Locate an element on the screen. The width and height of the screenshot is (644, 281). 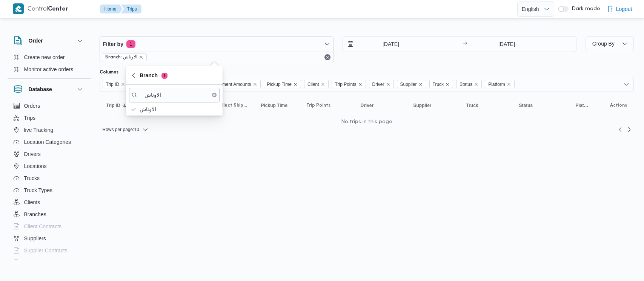
button: Pickup Time is located at coordinates (277, 105).